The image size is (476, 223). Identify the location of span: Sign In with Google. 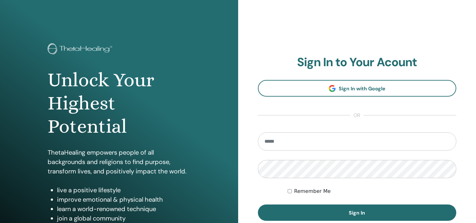
(362, 88).